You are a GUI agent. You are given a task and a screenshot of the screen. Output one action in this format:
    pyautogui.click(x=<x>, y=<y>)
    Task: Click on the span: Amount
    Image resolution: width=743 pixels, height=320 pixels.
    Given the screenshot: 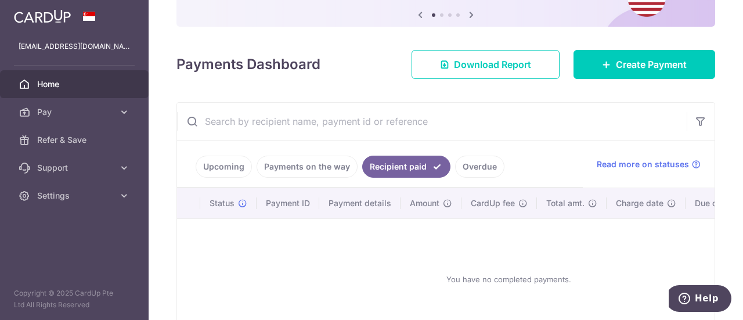 What is the action you would take?
    pyautogui.click(x=424, y=203)
    